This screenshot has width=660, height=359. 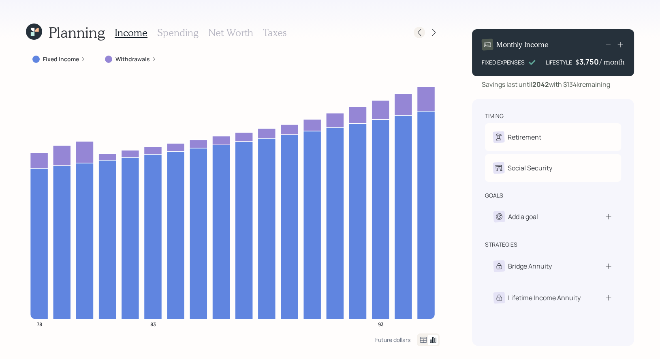 What do you see at coordinates (612, 62) in the screenshot?
I see `h4: / month` at bounding box center [612, 62].